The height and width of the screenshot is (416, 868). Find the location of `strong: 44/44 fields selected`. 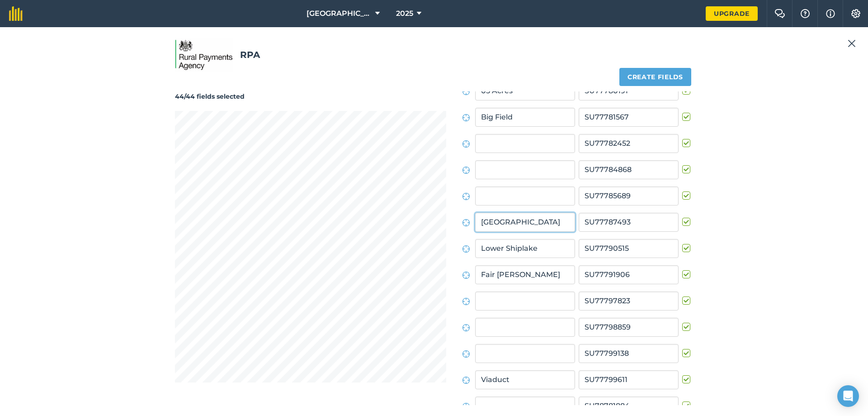

strong: 44/44 fields selected is located at coordinates (210, 97).